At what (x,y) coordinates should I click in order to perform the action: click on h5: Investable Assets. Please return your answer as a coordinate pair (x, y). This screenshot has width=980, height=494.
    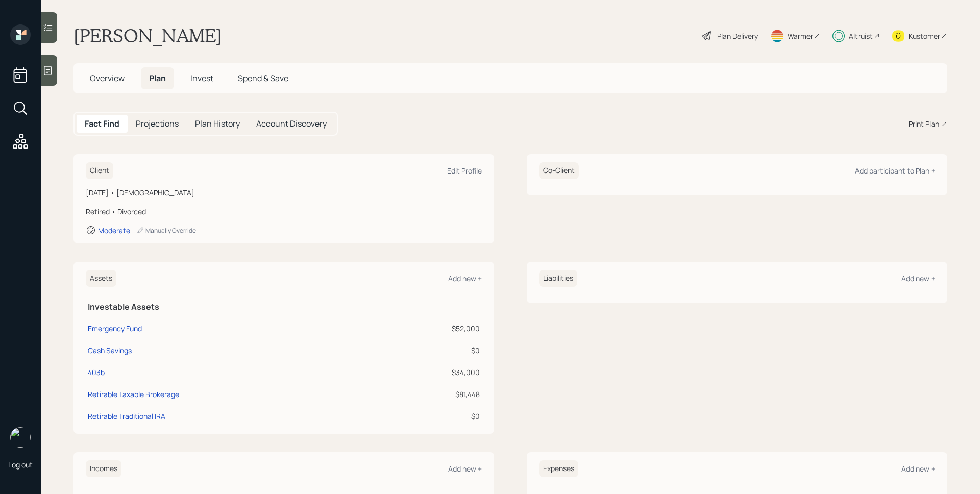
    Looking at the image, I should click on (283, 306).